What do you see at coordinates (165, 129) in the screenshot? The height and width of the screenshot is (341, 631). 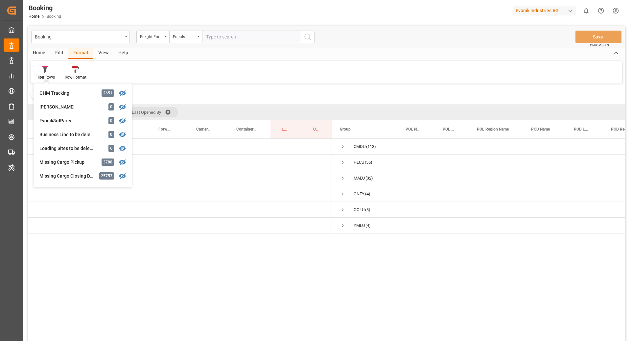 I see `span: Forwarder Name` at bounding box center [165, 129].